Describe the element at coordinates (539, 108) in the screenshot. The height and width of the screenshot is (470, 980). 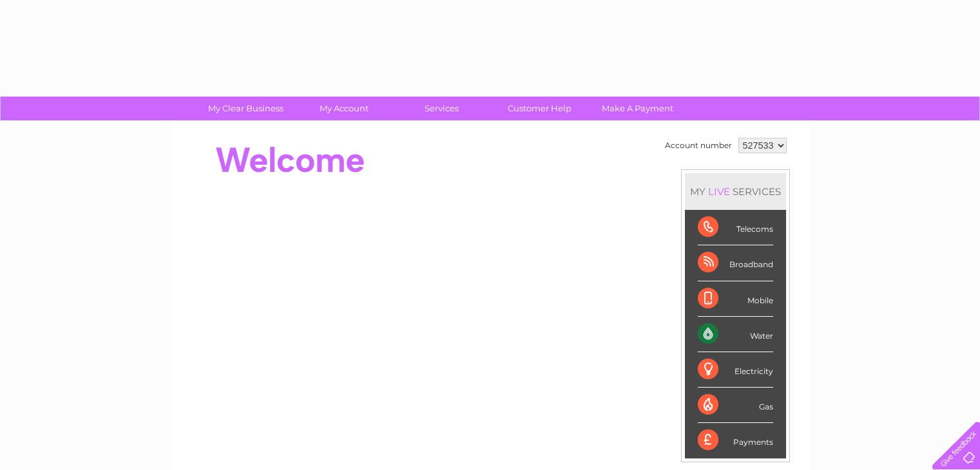
I see `a: Customer Help` at that location.